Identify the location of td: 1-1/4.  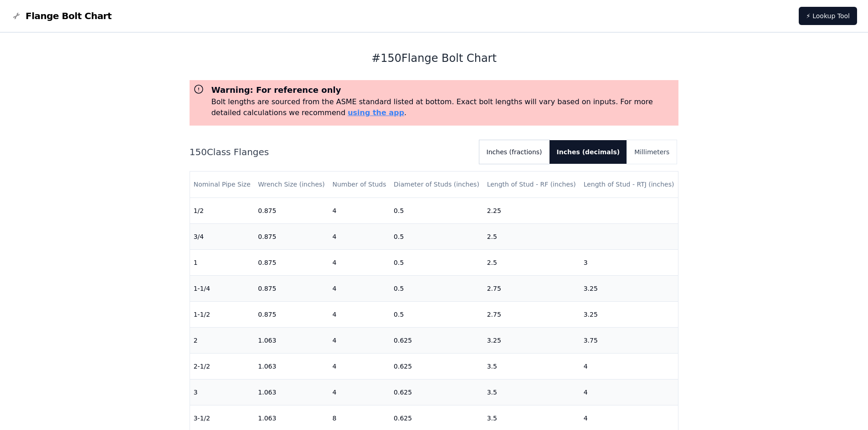
(223, 288).